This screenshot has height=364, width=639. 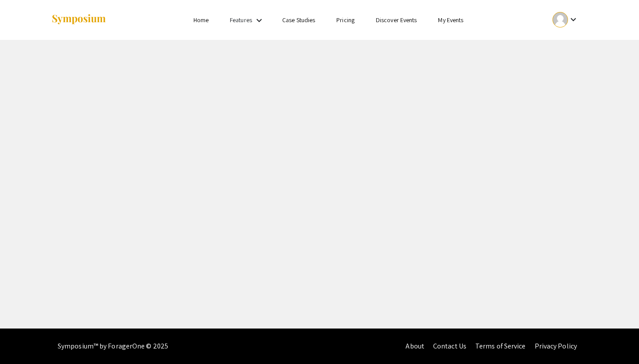 I want to click on mat-icon: Expand Features list, so click(x=259, y=21).